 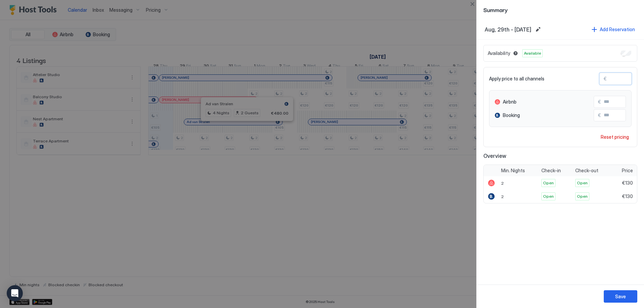 What do you see at coordinates (499, 53) in the screenshot?
I see `span: Availability` at bounding box center [499, 53].